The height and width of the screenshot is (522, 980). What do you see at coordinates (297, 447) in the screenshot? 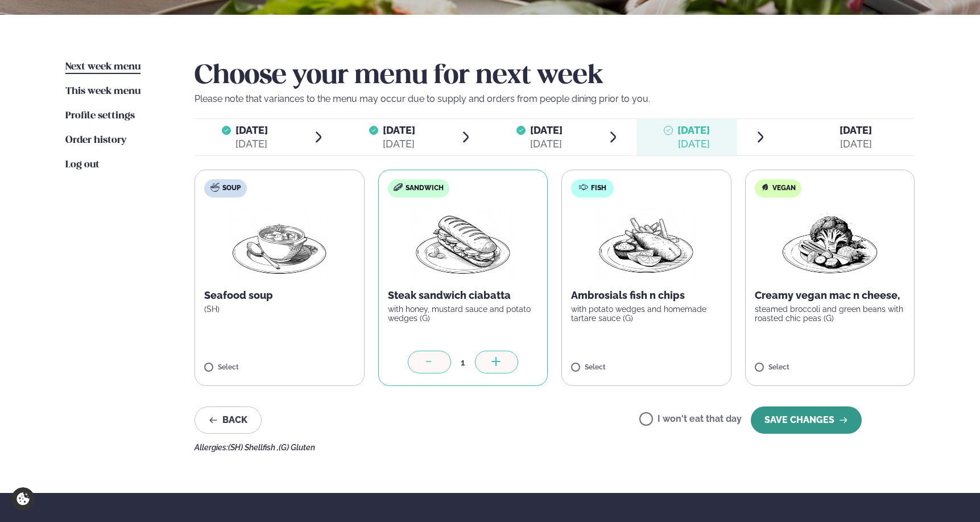
I see `span: (G) Gluten` at bounding box center [297, 447].